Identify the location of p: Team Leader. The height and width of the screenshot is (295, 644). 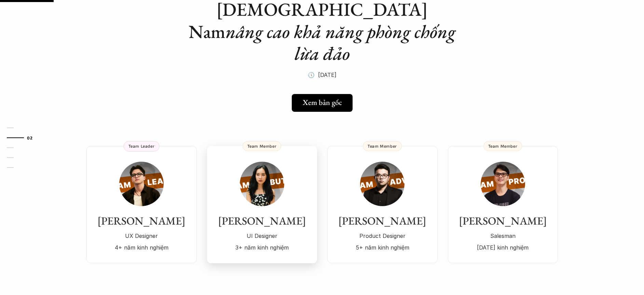
(141, 146).